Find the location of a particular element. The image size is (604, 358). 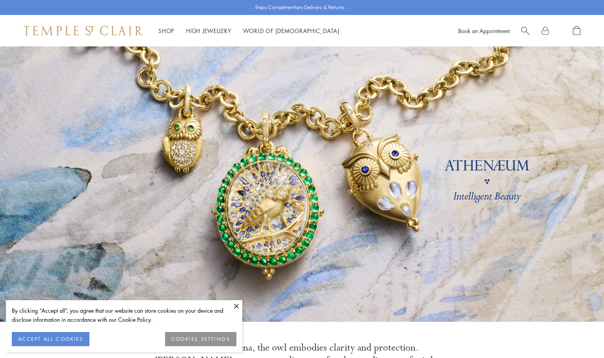

button: COOKIES SETTINGS is located at coordinates (200, 340).